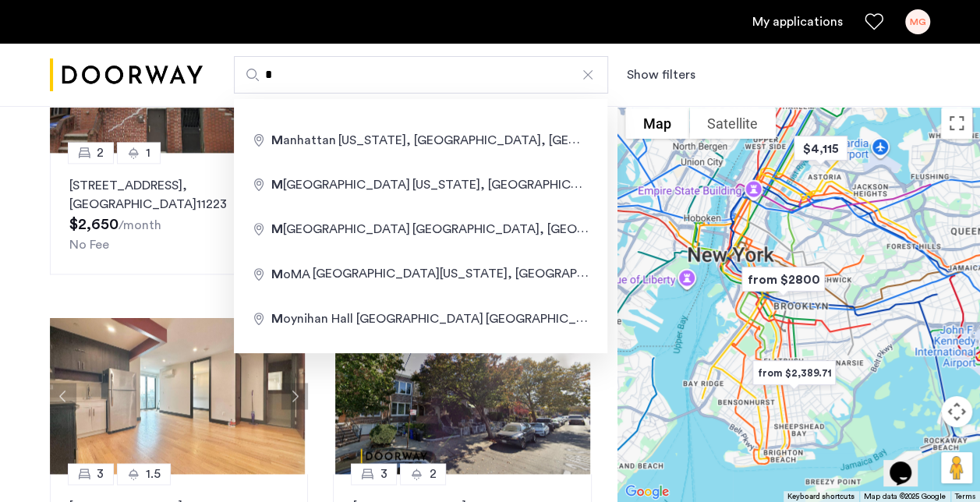 The width and height of the screenshot is (980, 502). Describe the element at coordinates (904, 496) in the screenshot. I see `span: Map data ©2025 Google` at that location.